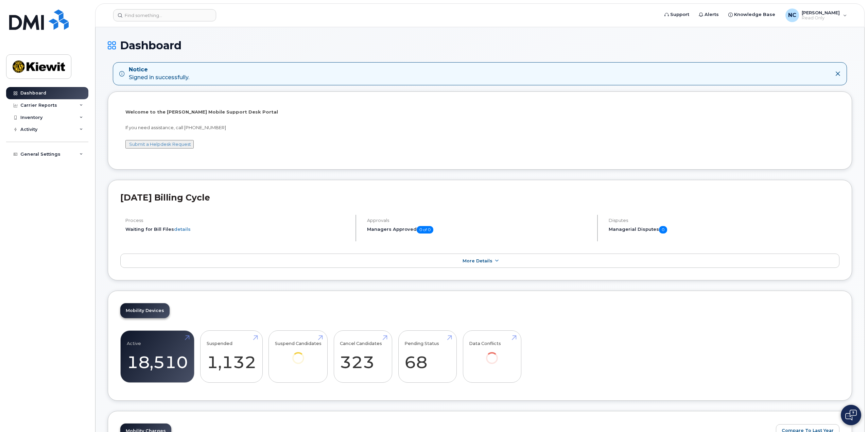 The image size is (868, 432). I want to click on img: Open chat, so click(851, 415).